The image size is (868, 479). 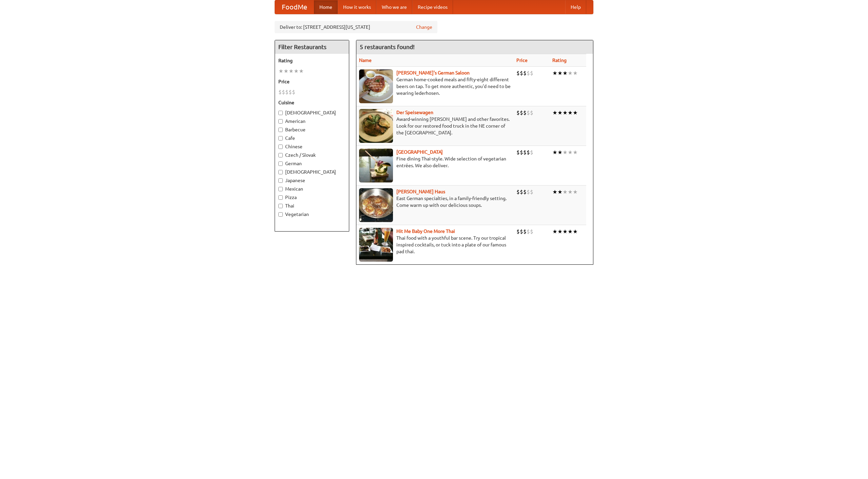 What do you see at coordinates (576, 7) in the screenshot?
I see `a: Help` at bounding box center [576, 7].